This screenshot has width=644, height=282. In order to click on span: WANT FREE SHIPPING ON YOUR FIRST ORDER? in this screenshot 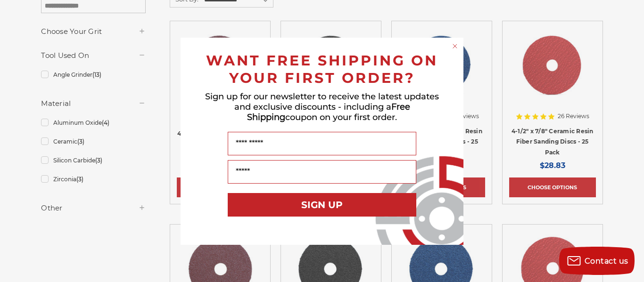, I will do `click(322, 69)`.